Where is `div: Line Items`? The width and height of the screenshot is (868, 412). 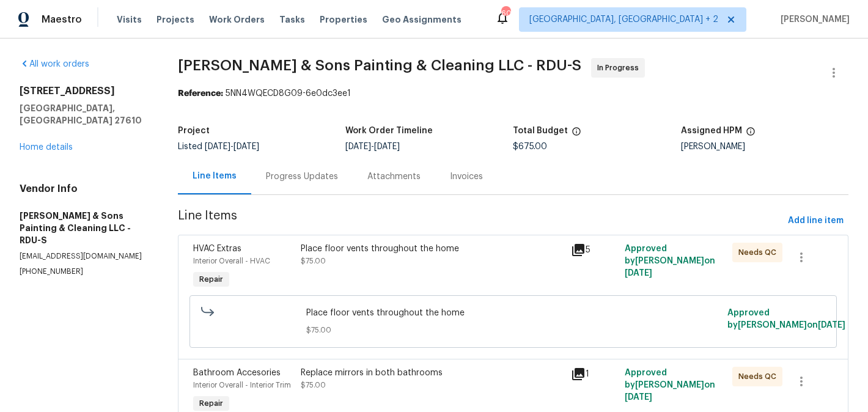
div: Line Items is located at coordinates (215, 176).